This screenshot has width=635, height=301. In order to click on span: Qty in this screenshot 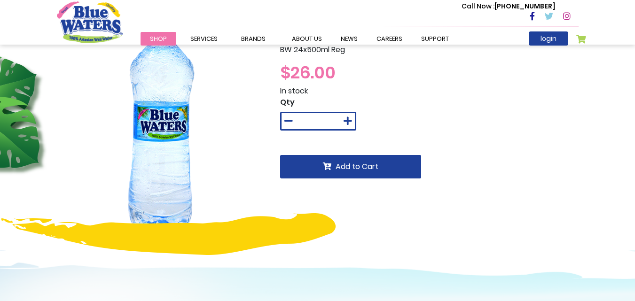, I will do `click(287, 102)`.